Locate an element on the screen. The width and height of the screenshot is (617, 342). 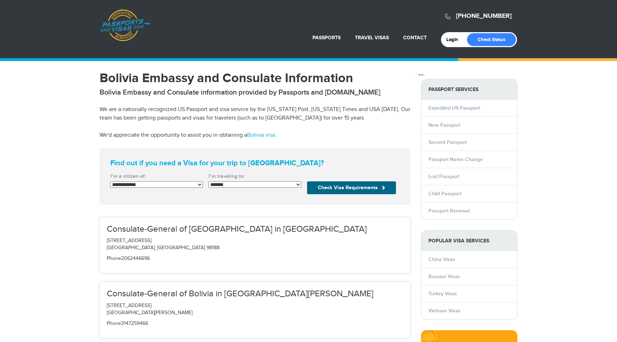
strong: PASSPORT SERVICES is located at coordinates (469, 89).